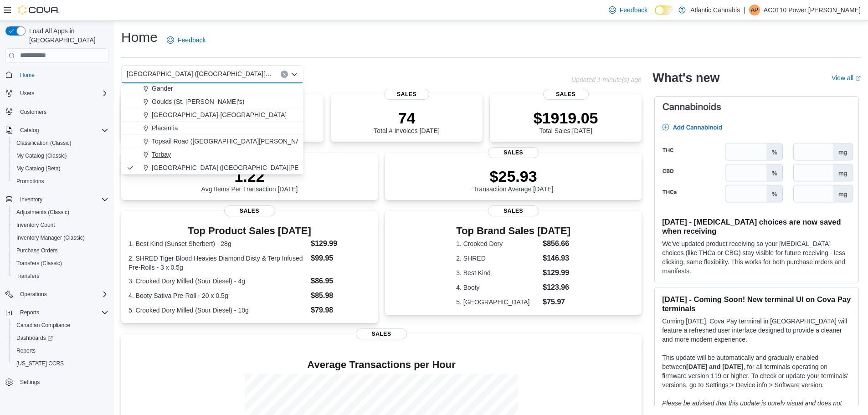 The height and width of the screenshot is (415, 868). What do you see at coordinates (60, 250) in the screenshot?
I see `button: Purchase Orders` at bounding box center [60, 250].